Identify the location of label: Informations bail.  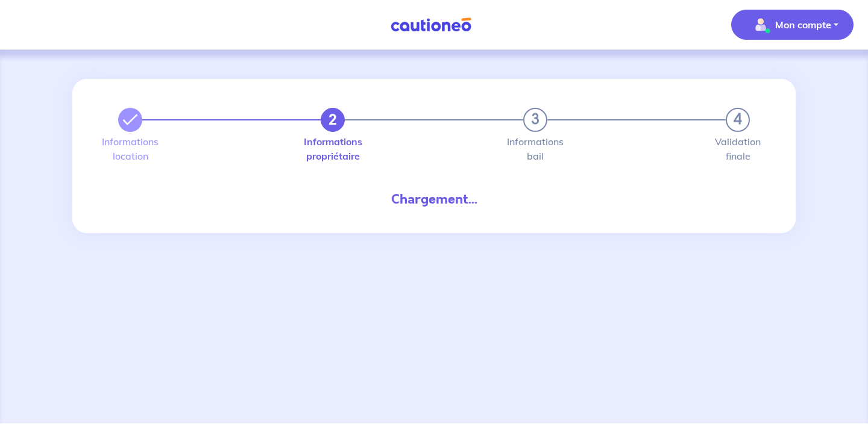
(535, 149).